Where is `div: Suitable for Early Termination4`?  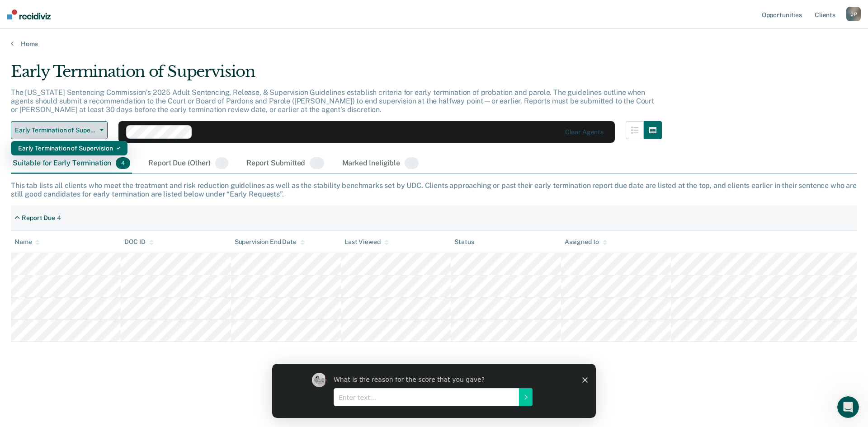 div: Suitable for Early Termination4 is located at coordinates (71, 164).